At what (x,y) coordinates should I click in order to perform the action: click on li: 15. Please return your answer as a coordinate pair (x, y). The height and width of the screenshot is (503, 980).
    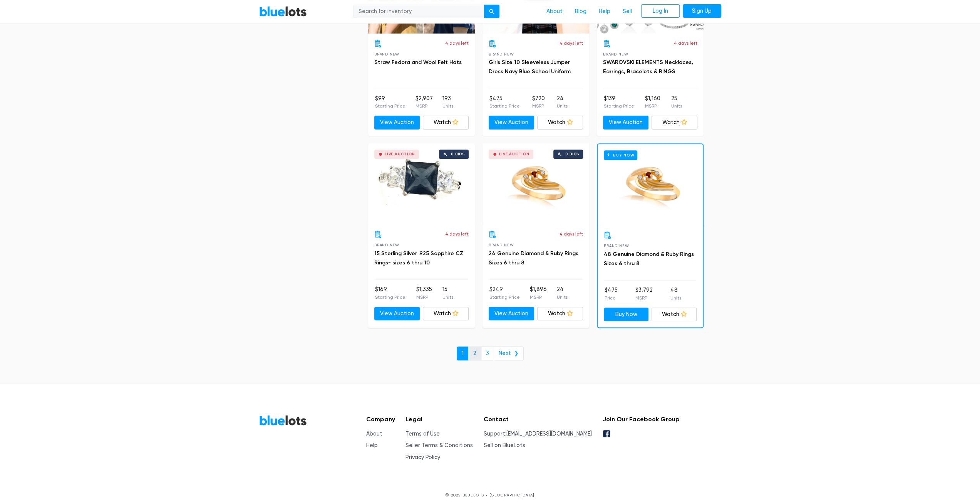
    Looking at the image, I should click on (448, 293).